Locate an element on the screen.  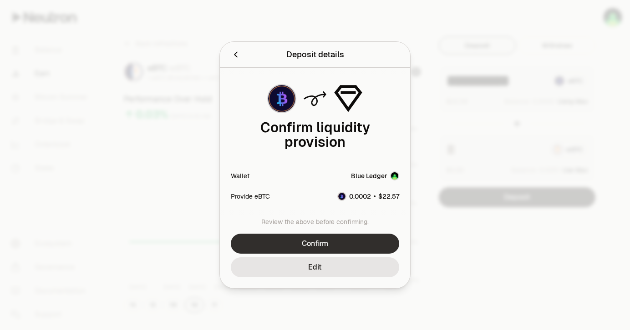
button: Back is located at coordinates (236, 55).